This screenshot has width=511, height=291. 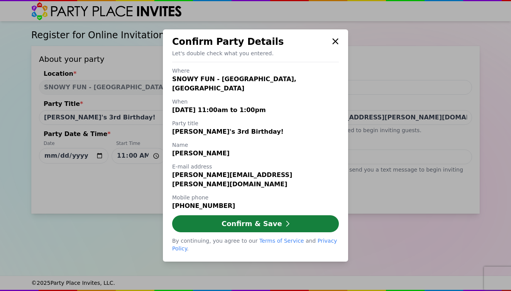 What do you see at coordinates (256, 71) in the screenshot?
I see `h3: Where` at bounding box center [256, 71].